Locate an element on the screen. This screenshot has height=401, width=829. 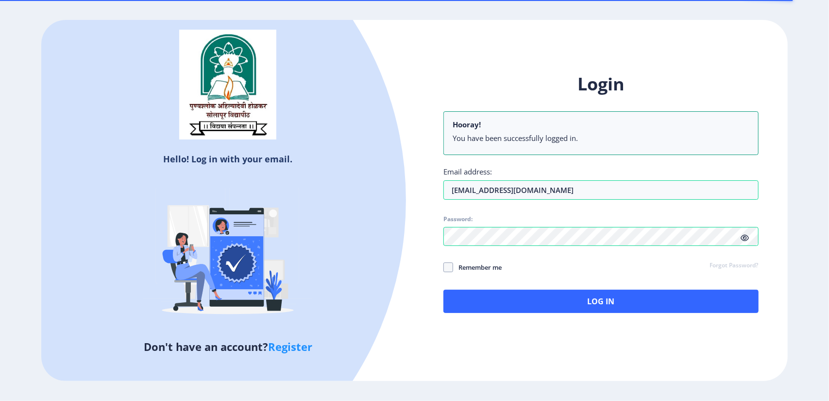
h1: Login is located at coordinates (601, 84).